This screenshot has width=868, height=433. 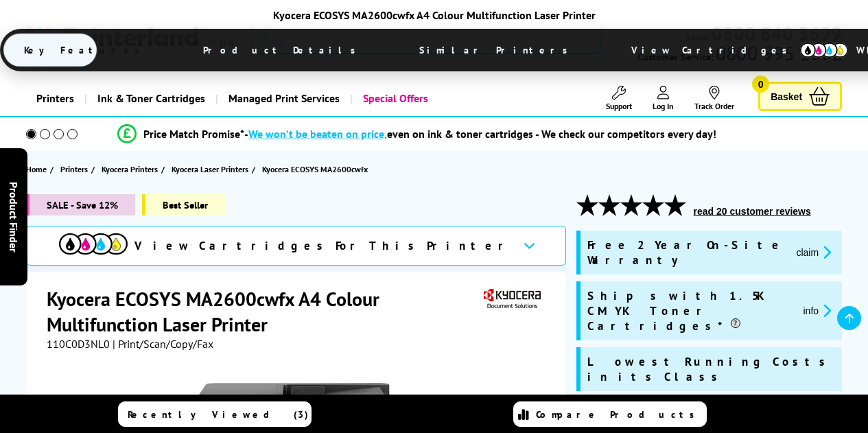 I want to click on span: Kyocera Laser Printers, so click(x=210, y=169).